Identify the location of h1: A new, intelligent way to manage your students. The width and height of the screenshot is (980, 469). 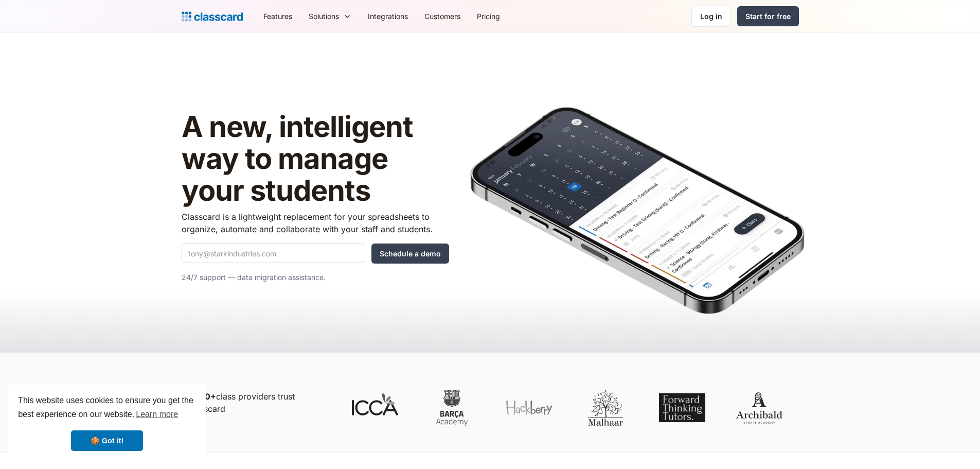
(316, 159).